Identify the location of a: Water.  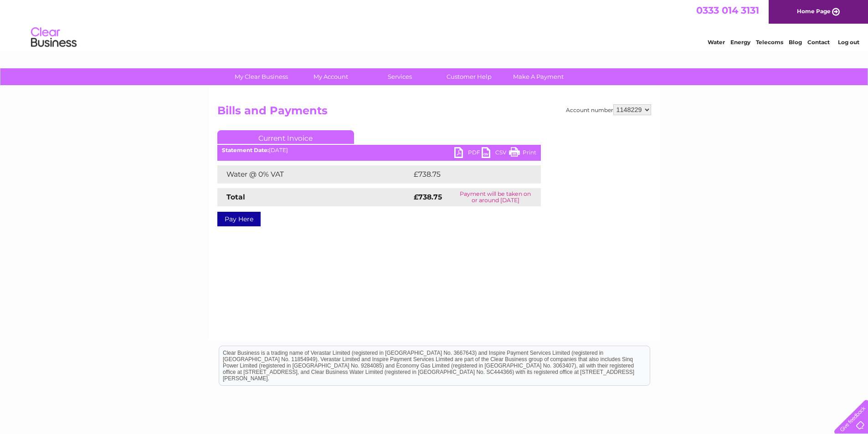
(716, 42).